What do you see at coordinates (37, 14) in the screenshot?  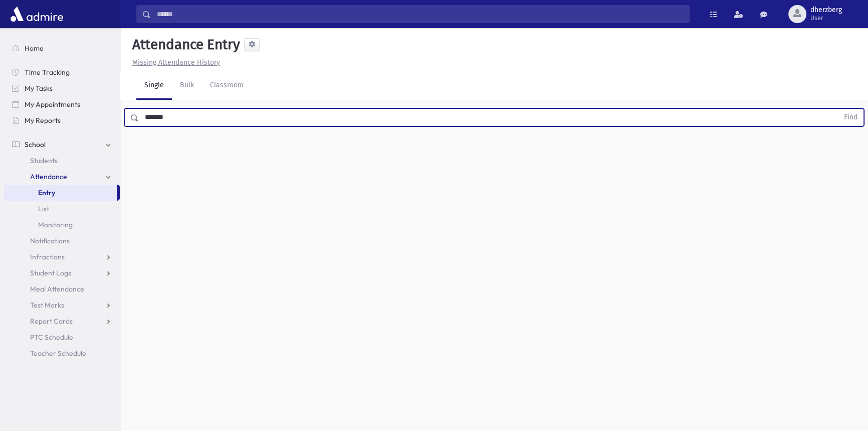 I see `img: AdmirePro` at bounding box center [37, 14].